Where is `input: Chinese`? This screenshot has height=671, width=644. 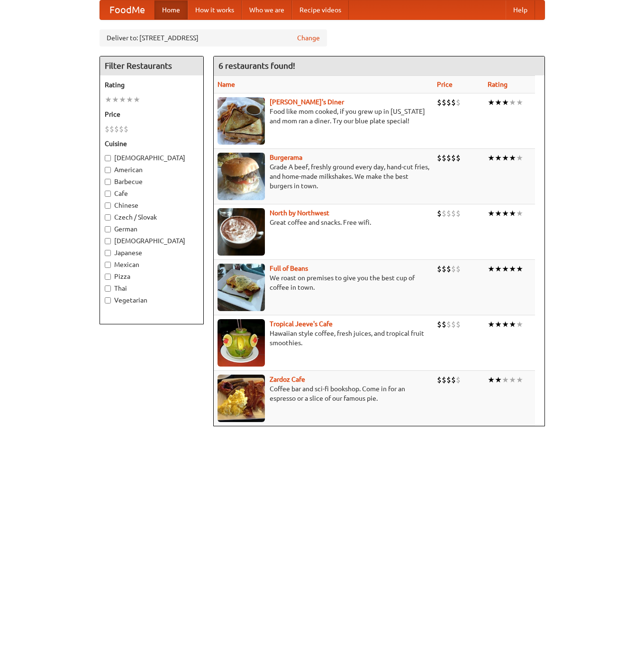 input: Chinese is located at coordinates (108, 205).